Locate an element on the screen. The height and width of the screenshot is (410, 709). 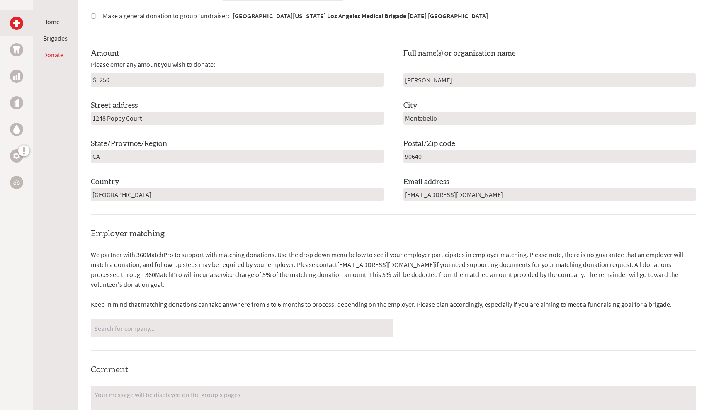
label: Full name(s) or organization name is located at coordinates (459, 53).